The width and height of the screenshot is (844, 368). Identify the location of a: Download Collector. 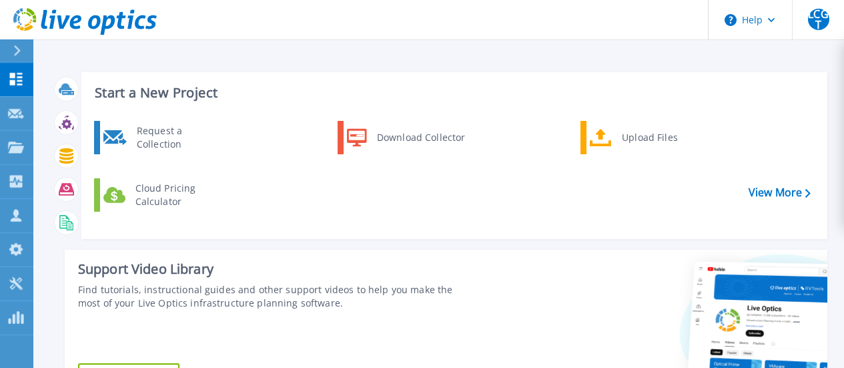
(406, 137).